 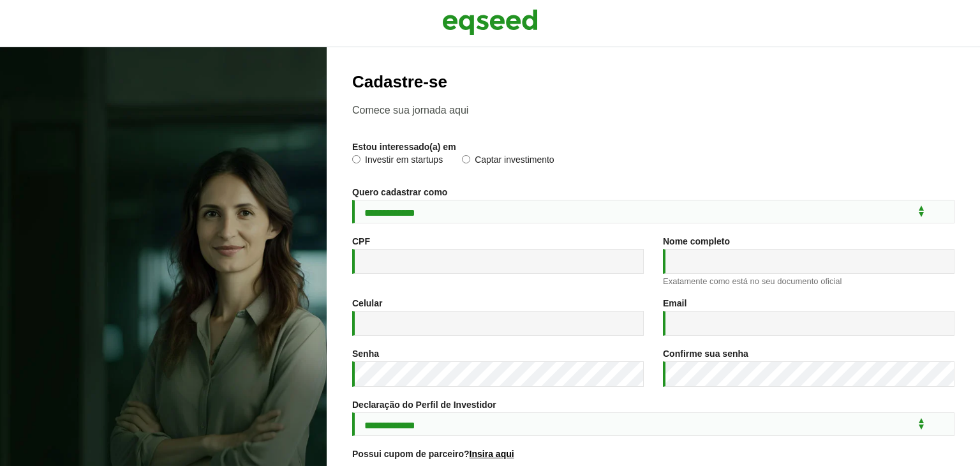 What do you see at coordinates (366, 354) in the screenshot?
I see `label: Senha` at bounding box center [366, 354].